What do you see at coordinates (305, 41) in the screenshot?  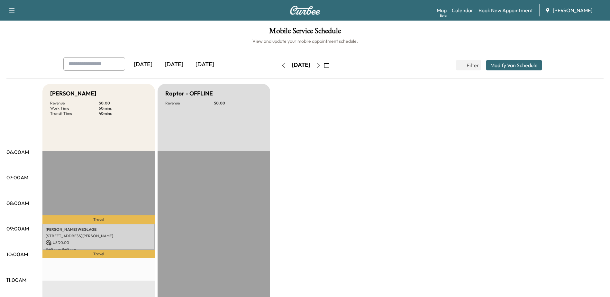 I see `h6: View and update your mobile appointment schedule.` at bounding box center [305, 41].